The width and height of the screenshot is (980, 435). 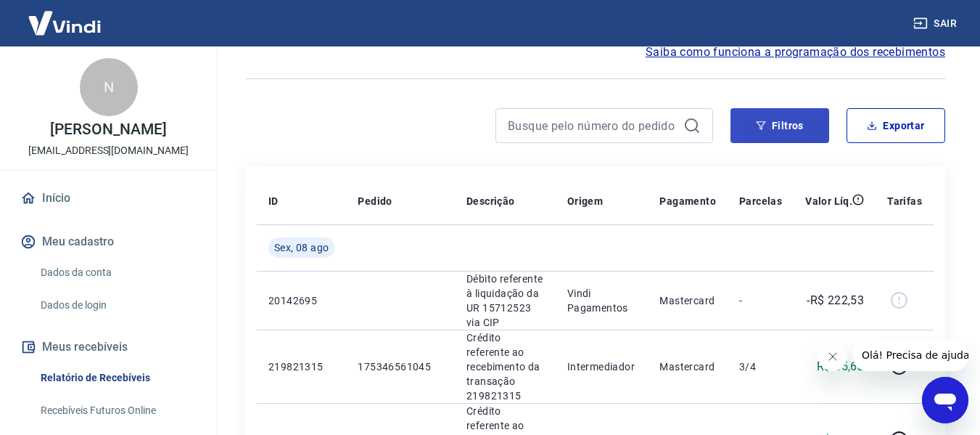 What do you see at coordinates (65, 16) in the screenshot?
I see `span: Olá! Precisa de ajuda?` at bounding box center [65, 16].